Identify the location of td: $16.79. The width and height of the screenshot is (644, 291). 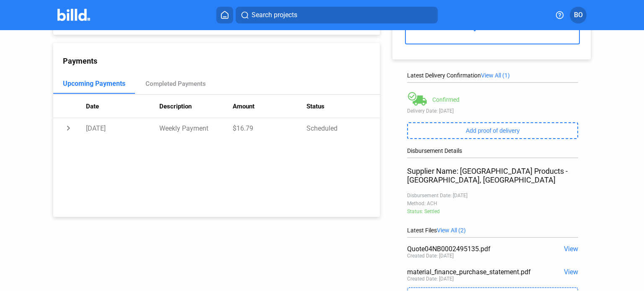
(269, 128).